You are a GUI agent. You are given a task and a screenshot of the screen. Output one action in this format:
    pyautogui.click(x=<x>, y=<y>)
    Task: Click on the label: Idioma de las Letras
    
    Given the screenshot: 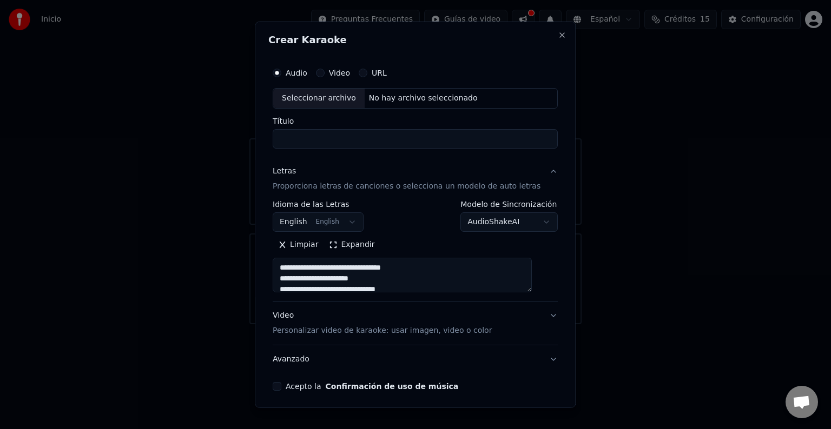 What is the action you would take?
    pyautogui.click(x=318, y=204)
    